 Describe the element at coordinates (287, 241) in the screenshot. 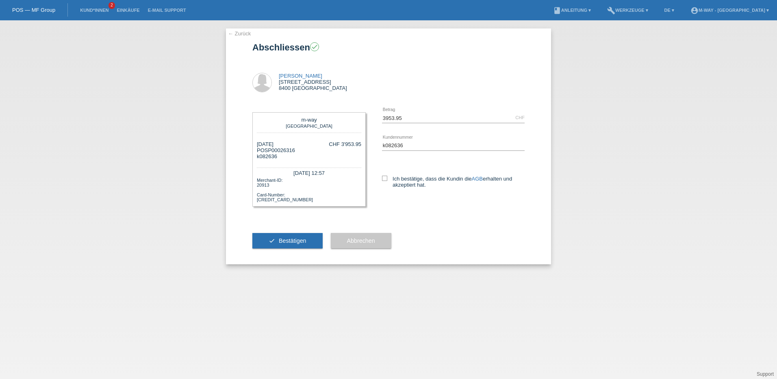

I see `button: check Bestätigen` at that location.